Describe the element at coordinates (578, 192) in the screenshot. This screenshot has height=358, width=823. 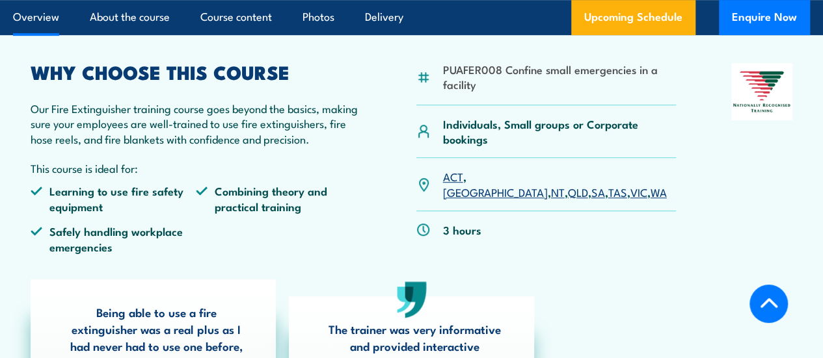
I see `a: QLD` at that location.